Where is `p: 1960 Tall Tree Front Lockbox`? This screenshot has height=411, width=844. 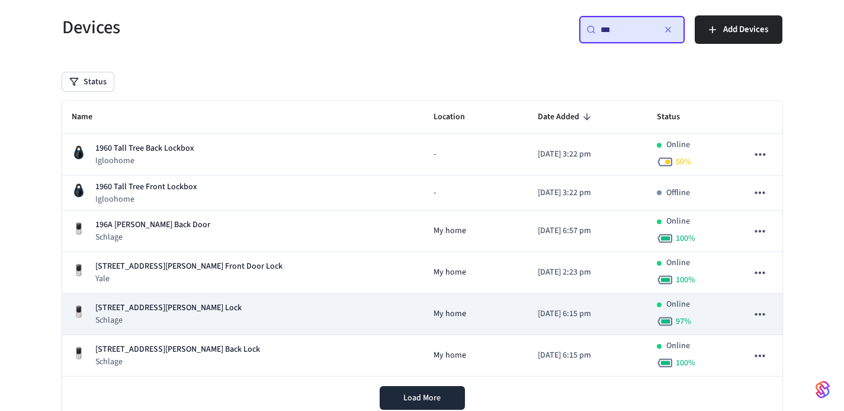 p: 1960 Tall Tree Front Lockbox is located at coordinates (146, 187).